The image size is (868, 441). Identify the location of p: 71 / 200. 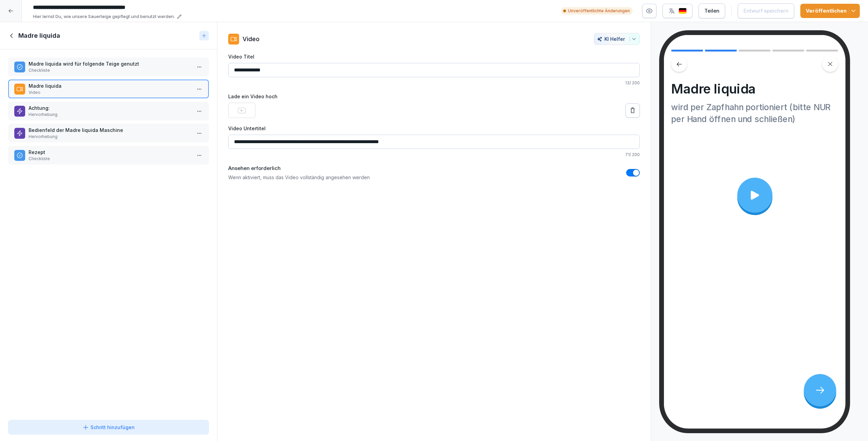
(434, 155).